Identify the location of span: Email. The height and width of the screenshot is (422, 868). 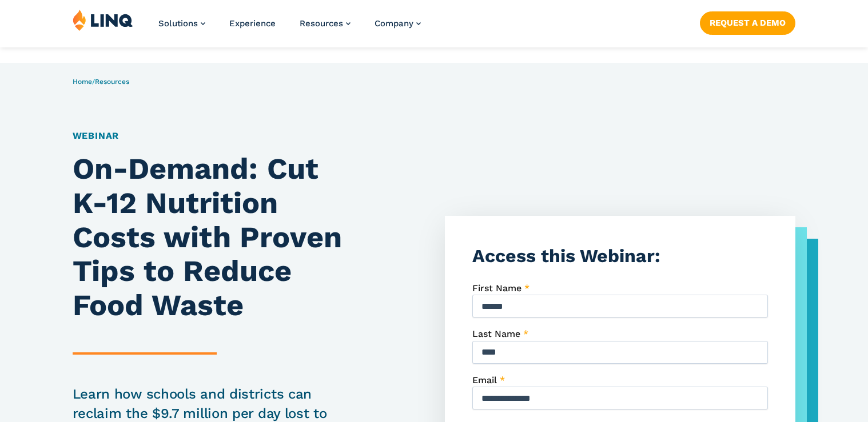
(484, 380).